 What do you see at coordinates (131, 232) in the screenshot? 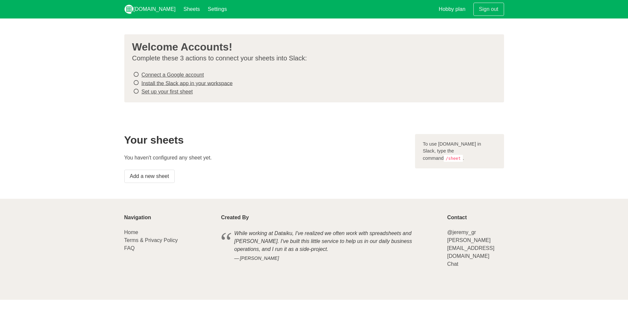
I see `a: Home` at bounding box center [131, 232].